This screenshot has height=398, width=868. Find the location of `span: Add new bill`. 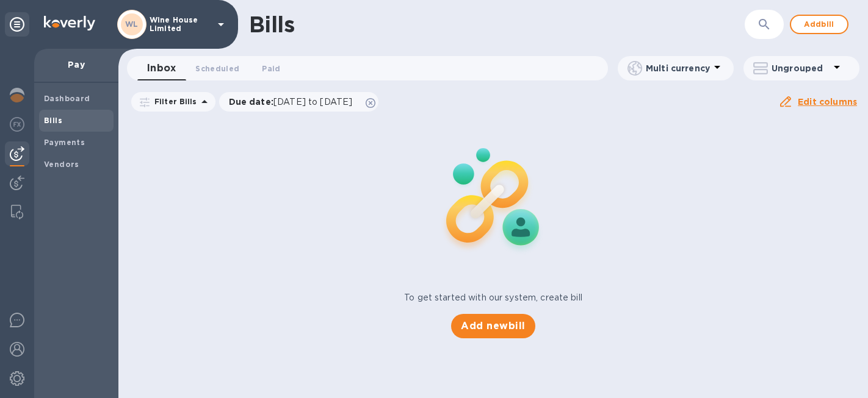

span: Add new bill is located at coordinates (493, 327).